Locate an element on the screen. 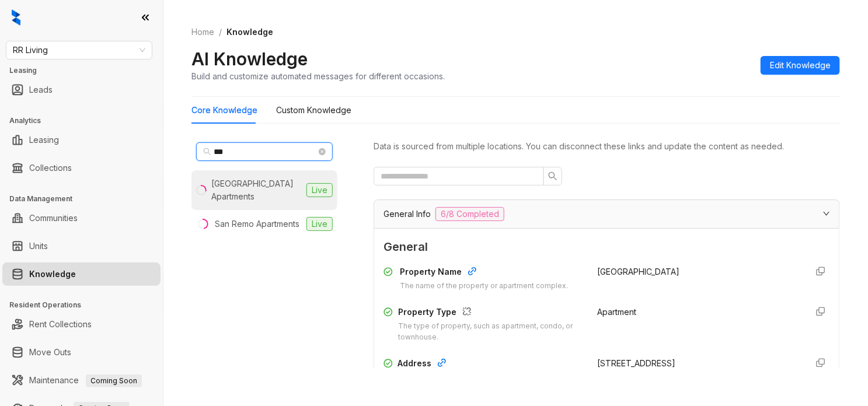  h2: AI Knowledge is located at coordinates (249, 59).